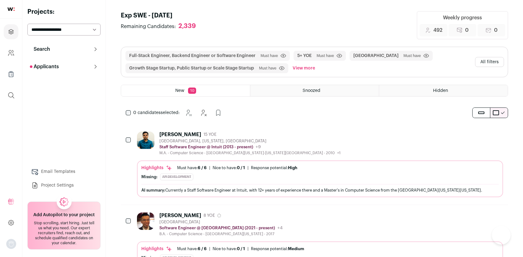 The image size is (523, 257). What do you see at coordinates (11, 53) in the screenshot?
I see `a: Company and ATS Settings` at bounding box center [11, 53].